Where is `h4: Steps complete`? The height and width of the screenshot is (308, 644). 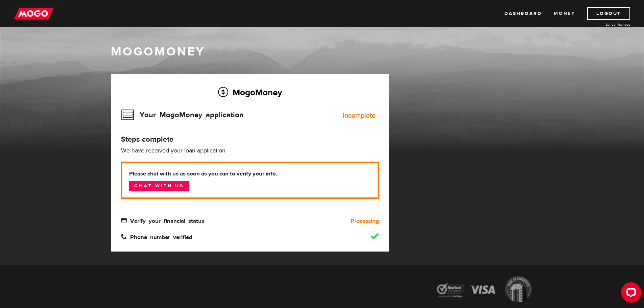 h4: Steps complete is located at coordinates (250, 139).